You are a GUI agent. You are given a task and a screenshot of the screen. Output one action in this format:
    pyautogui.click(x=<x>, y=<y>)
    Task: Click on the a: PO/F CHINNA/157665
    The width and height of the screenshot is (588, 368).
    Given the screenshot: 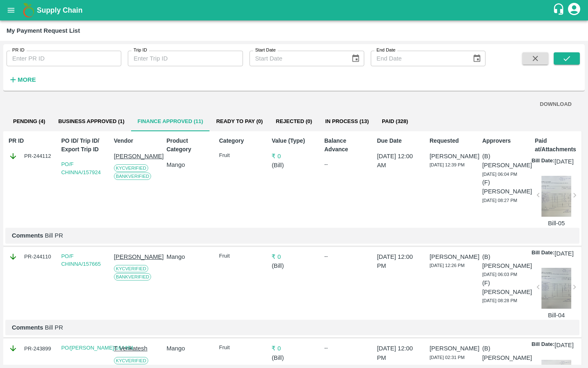 What is the action you would take?
    pyautogui.click(x=81, y=260)
    